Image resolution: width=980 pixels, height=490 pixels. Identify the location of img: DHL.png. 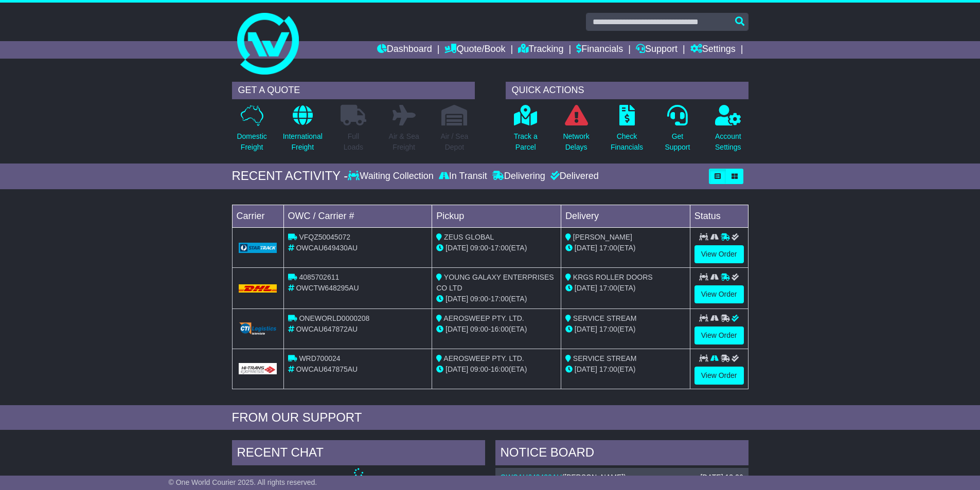
(257, 288).